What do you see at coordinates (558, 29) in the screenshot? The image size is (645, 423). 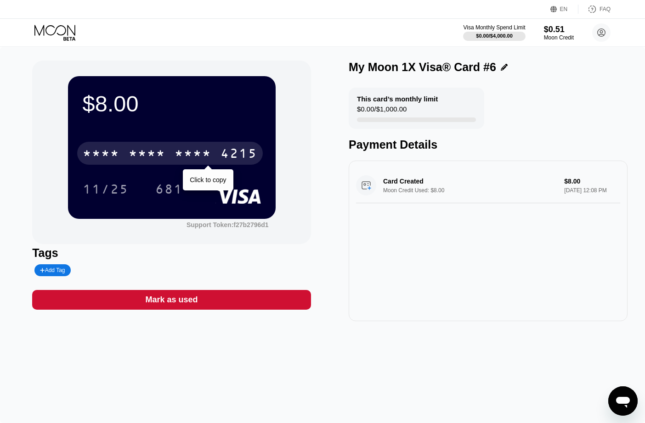 I see `div: $0.51` at bounding box center [558, 29].